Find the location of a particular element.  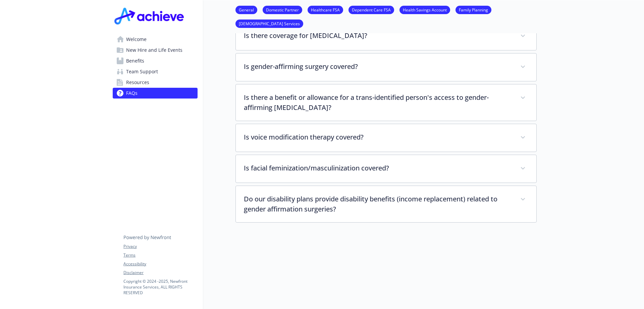

p: Is voice modification therapy covered? is located at coordinates (378, 137).